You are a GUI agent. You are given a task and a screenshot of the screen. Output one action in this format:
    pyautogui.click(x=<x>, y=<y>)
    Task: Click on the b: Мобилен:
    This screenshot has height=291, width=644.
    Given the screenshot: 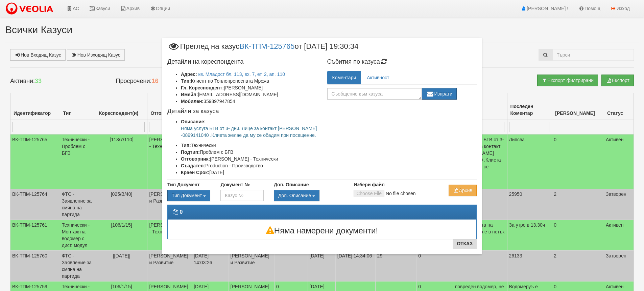 What is the action you would take?
    pyautogui.click(x=192, y=102)
    